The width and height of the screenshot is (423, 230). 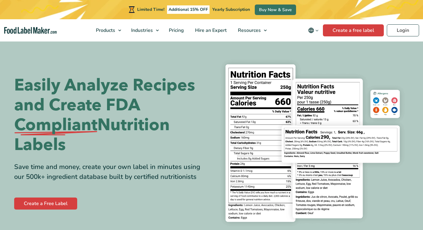 What do you see at coordinates (402, 30) in the screenshot?
I see `a: Login` at bounding box center [402, 30].